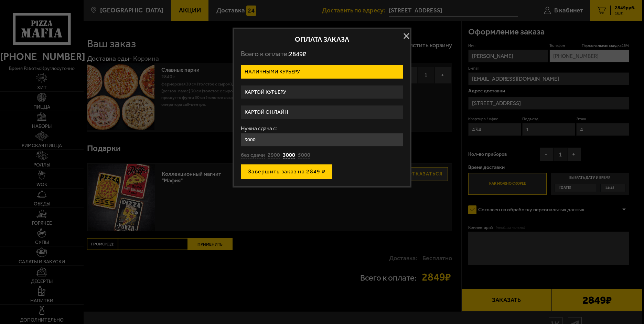 This screenshot has width=644, height=324. What do you see at coordinates (322, 112) in the screenshot?
I see `label: Картой онлайн` at bounding box center [322, 112].